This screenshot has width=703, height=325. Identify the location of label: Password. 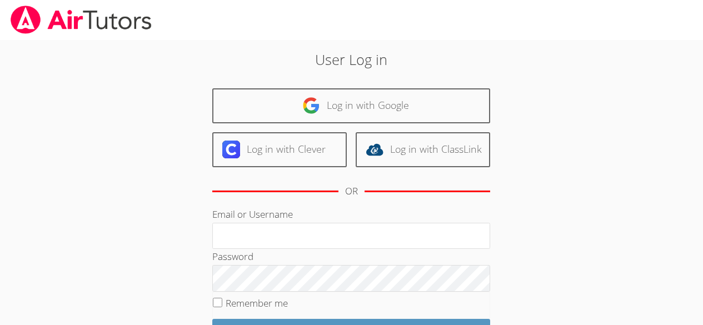
(233, 256).